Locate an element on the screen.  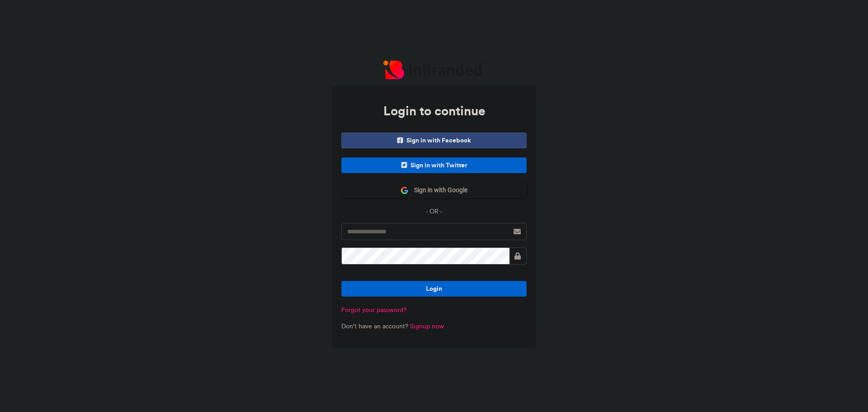
p: Don't have an account? is located at coordinates (434, 326).